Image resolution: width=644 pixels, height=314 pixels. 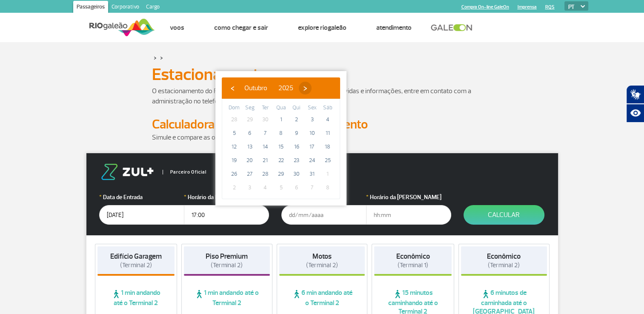 What do you see at coordinates (250, 147) in the screenshot?
I see `span: 13` at bounding box center [250, 147].